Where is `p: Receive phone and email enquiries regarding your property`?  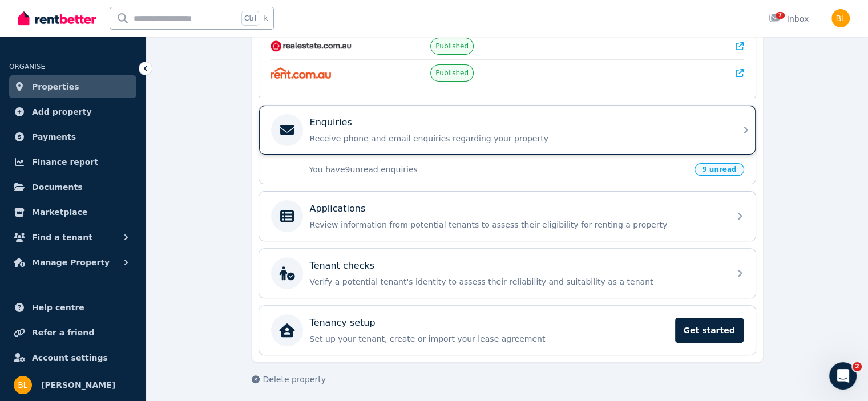
p: Receive phone and email enquiries regarding your property is located at coordinates (517, 138).